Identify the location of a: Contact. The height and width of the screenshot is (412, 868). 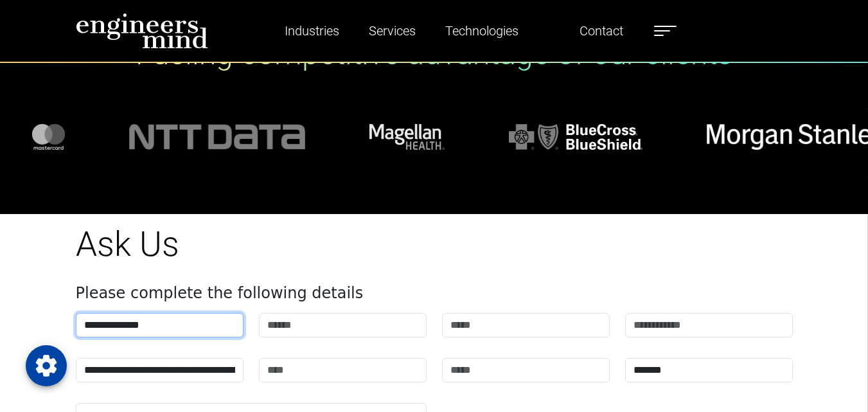
(602, 31).